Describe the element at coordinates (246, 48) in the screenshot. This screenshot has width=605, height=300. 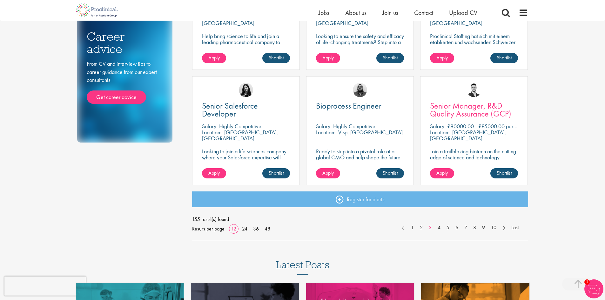
I see `p: Help bring science to life and join a leading pharmaceutical company to play a key role in delive...` at that location.